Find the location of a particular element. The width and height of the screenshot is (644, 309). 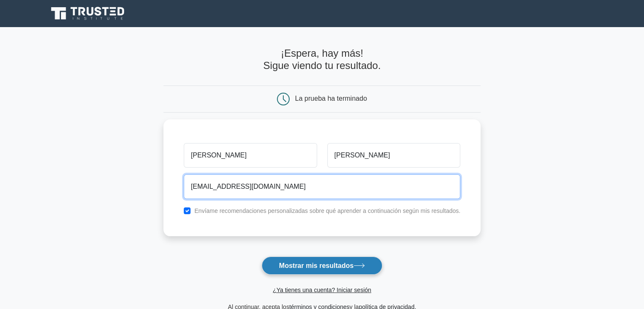

font: Sigue viendo tu resultado. is located at coordinates (322, 65).